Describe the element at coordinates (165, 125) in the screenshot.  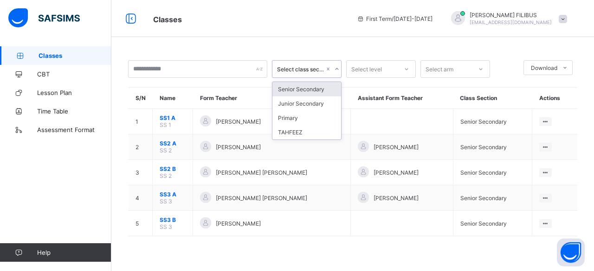
I see `span: SS 1` at that location.